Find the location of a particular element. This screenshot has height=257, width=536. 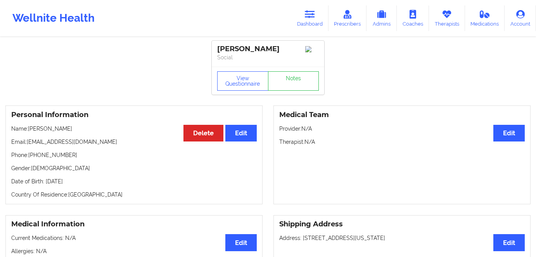

img: Image%2Fplaceholer-image.png is located at coordinates (312, 49).